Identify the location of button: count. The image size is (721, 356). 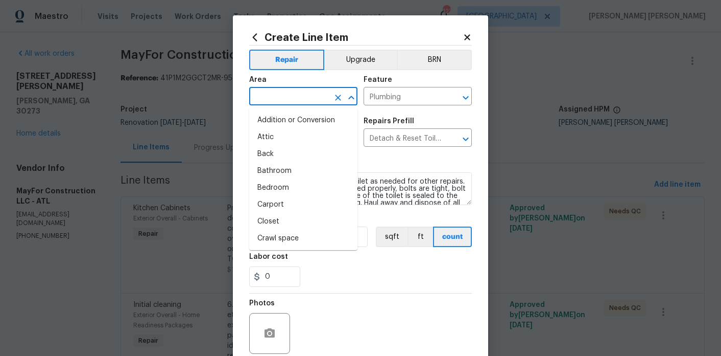
(453, 236).